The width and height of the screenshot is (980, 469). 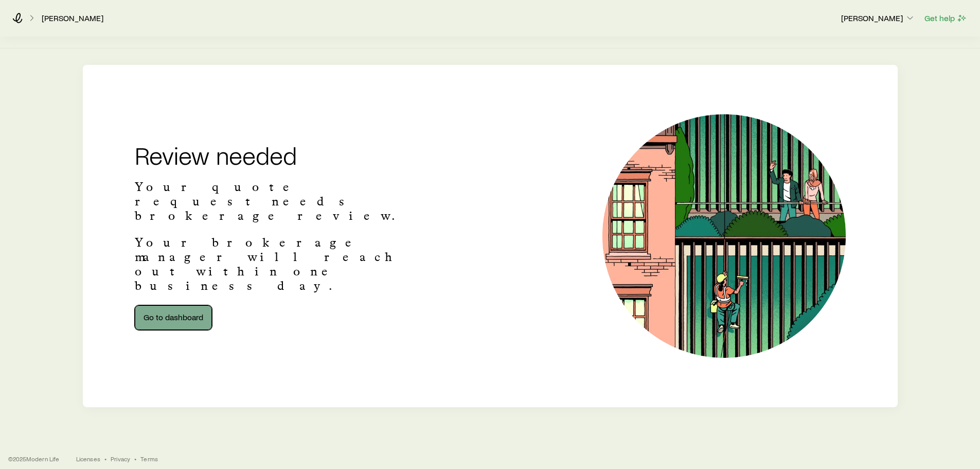 I want to click on p: Your brokerage manager will reach out within one business day., so click(x=283, y=264).